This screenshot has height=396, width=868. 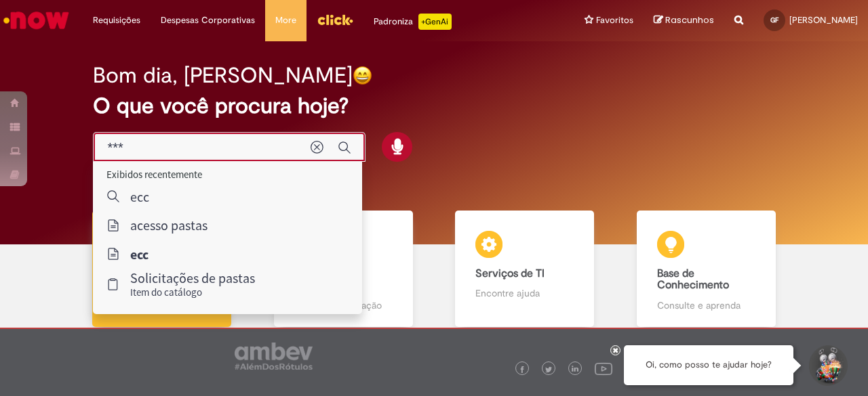 I want to click on a: Base de Conhecimento Consulte e aprenda, so click(x=706, y=269).